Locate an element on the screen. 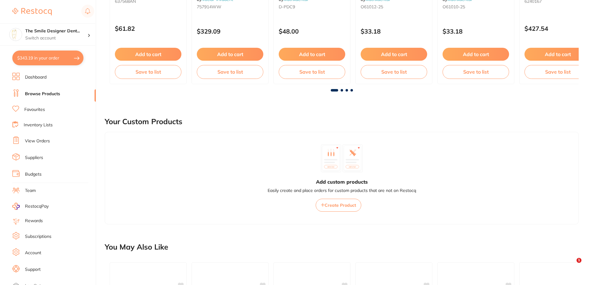  a: Support is located at coordinates (33, 270).